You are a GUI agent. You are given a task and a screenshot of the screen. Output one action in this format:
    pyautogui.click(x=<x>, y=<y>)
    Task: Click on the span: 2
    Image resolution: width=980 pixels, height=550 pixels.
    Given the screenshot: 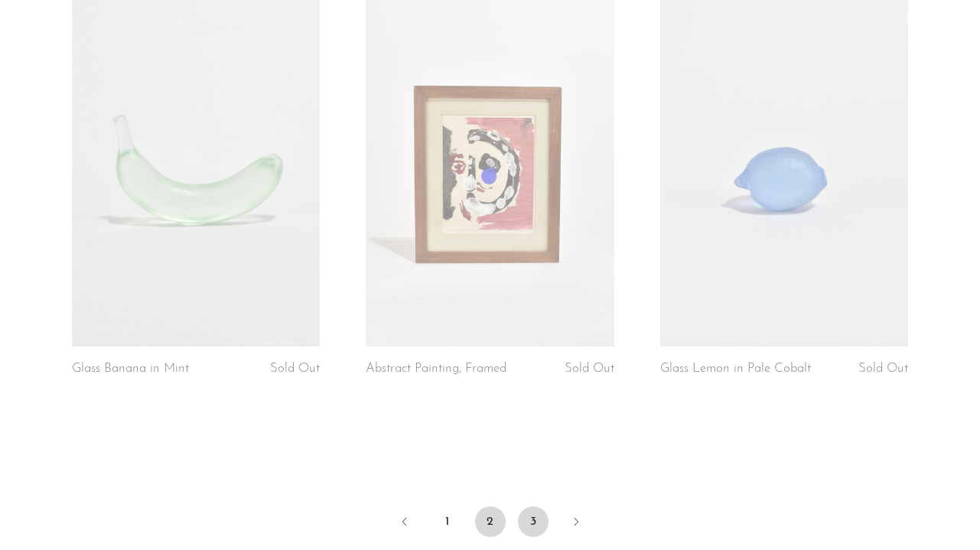 What is the action you would take?
    pyautogui.click(x=490, y=521)
    